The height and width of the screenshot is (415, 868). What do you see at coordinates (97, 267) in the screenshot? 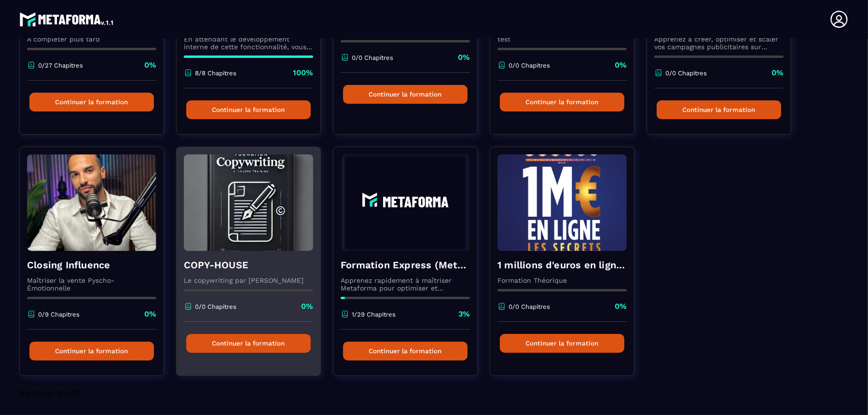
I see `a: formation-backgroundClosing InfluenceMaîtriser la vente Pyscho-Émotionnelle0/9 Chapitres0%Continu...` at bounding box center [97, 267].